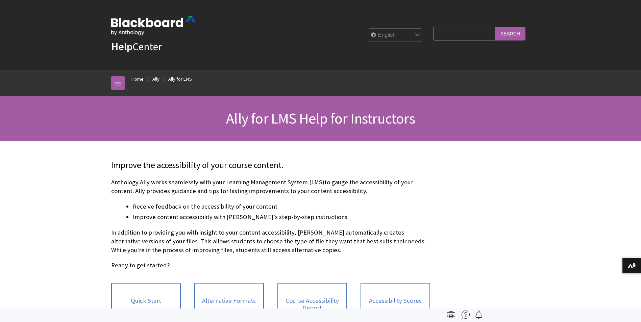  I want to click on img: Blackboard by Anthology, so click(153, 26).